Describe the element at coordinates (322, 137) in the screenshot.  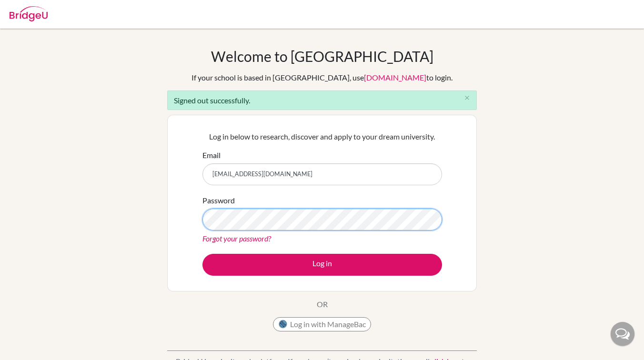
I see `p: Log in below to research, discover and apply to your dream university.` at that location.